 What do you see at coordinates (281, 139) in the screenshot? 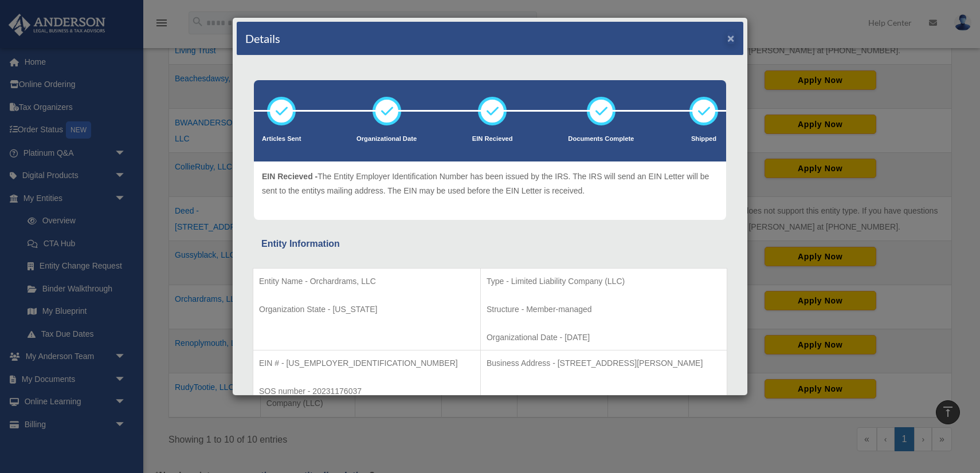
I see `p: Articles Sent` at bounding box center [281, 139].